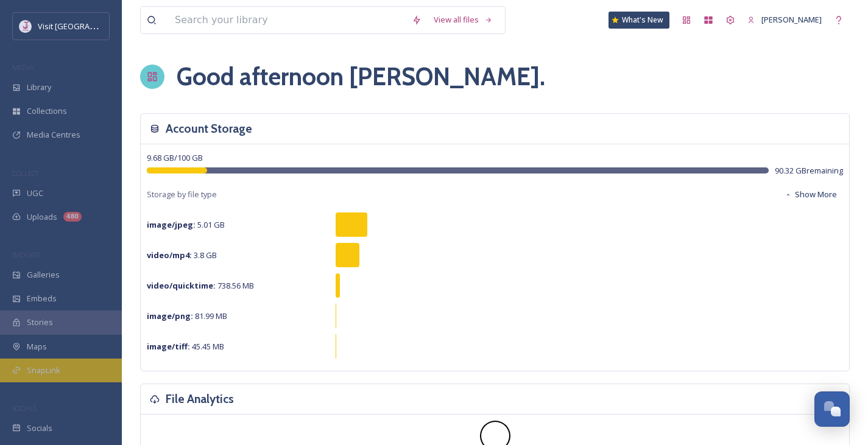 The image size is (868, 445). Describe the element at coordinates (72, 216) in the screenshot. I see `div: 480` at that location.